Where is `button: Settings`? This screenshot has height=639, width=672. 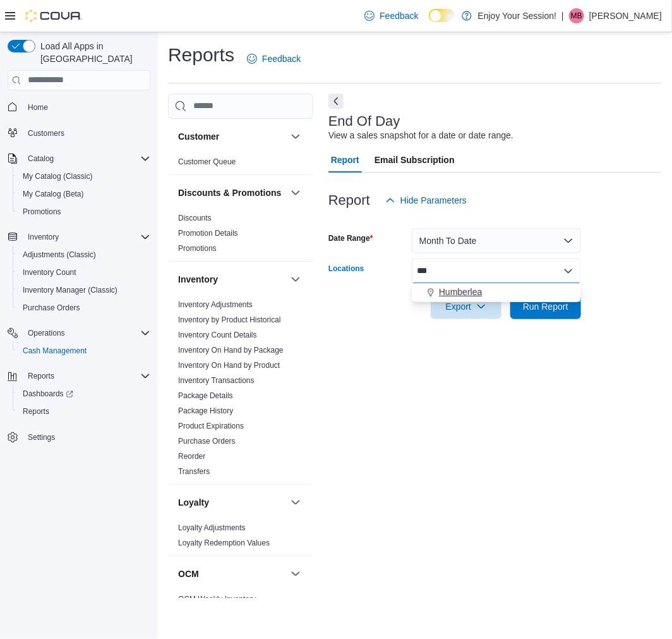 button: Settings is located at coordinates (79, 436).